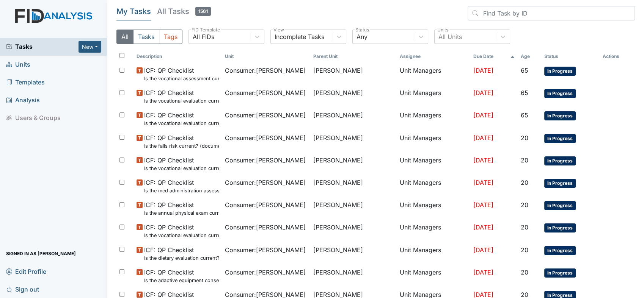  Describe the element at coordinates (181, 74) in the screenshot. I see `span: ICF: QP Checklist Is the vocational assessment current? (document the date in the comment section)` at that location.